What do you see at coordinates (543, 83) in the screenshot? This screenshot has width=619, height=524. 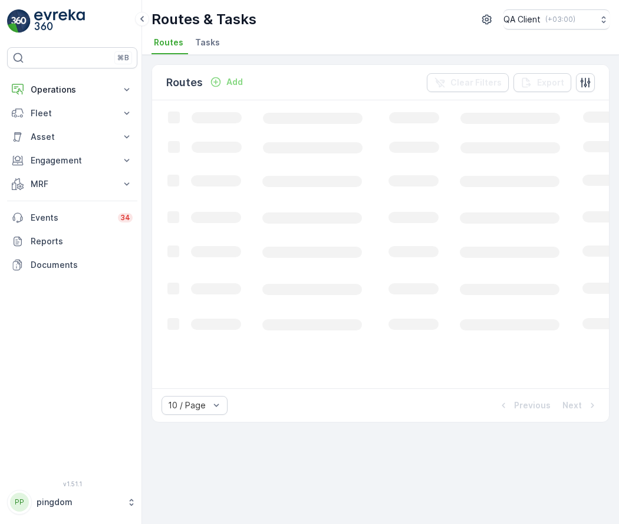 I see `button: Export` at bounding box center [543, 83].